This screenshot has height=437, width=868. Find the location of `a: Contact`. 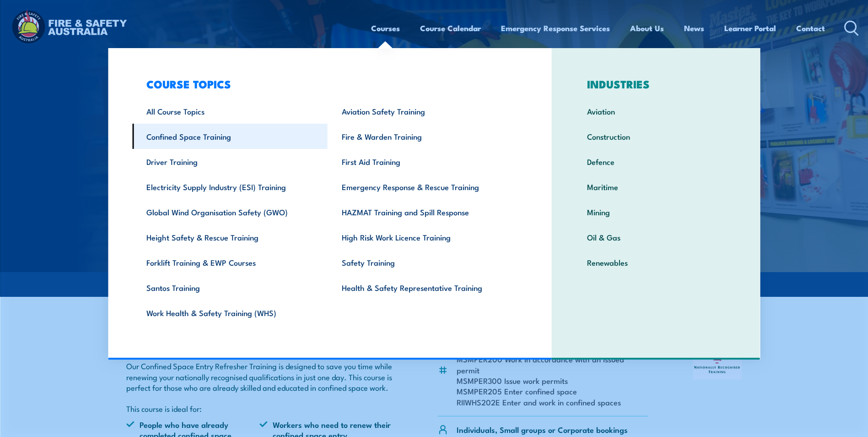

a: Contact is located at coordinates (810, 28).